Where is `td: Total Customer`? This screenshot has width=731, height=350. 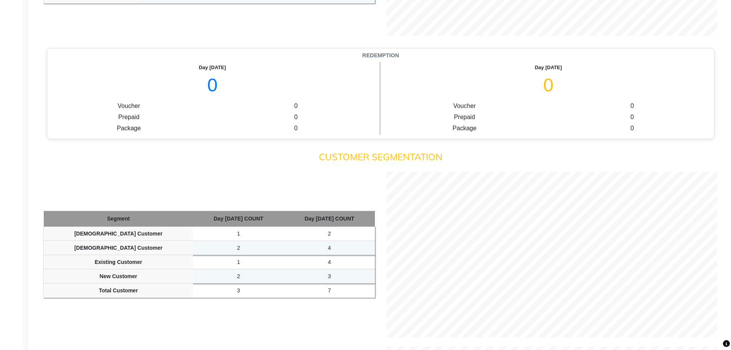
td: Total Customer is located at coordinates (118, 290).